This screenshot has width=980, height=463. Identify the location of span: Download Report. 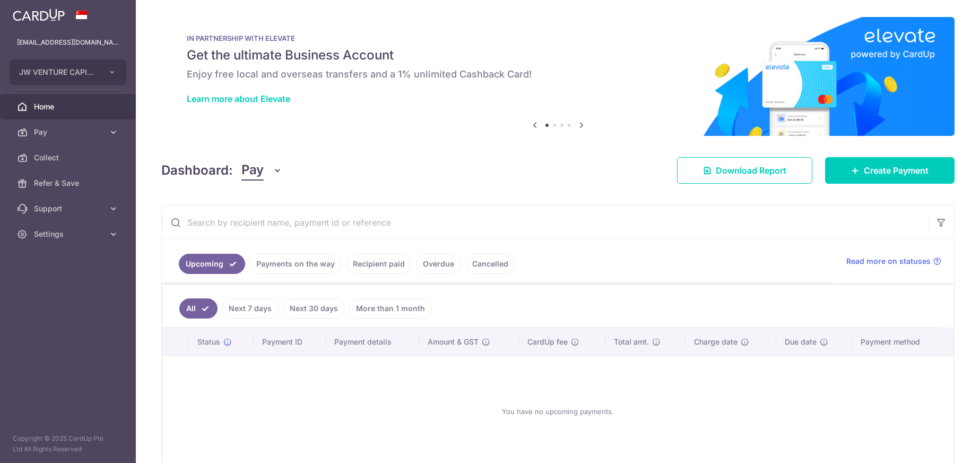
(751, 170).